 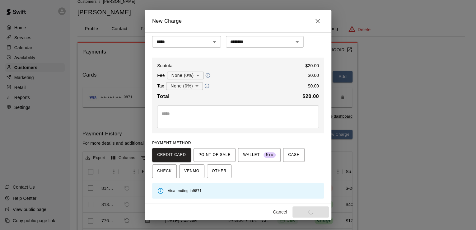 I want to click on span: VENMO, so click(x=192, y=171).